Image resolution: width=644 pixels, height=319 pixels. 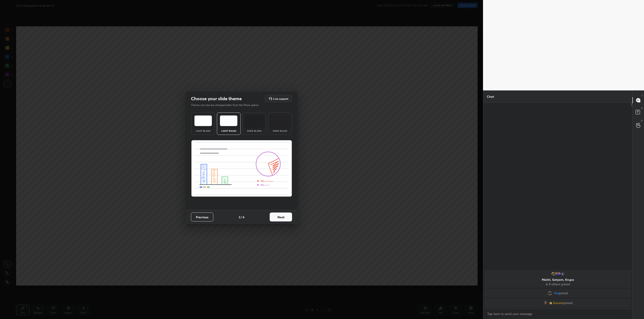 What do you see at coordinates (254, 121) in the screenshot?
I see `img: darkTheme.f0cc69e5.svg` at bounding box center [254, 121].